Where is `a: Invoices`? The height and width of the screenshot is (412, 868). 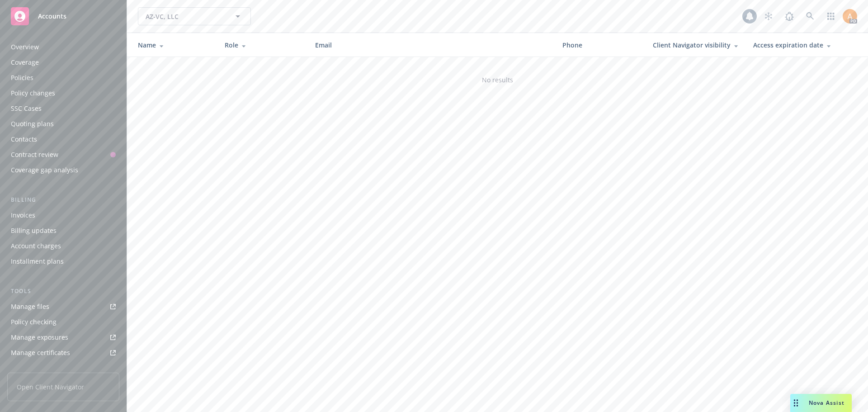 a: Invoices is located at coordinates (63, 215).